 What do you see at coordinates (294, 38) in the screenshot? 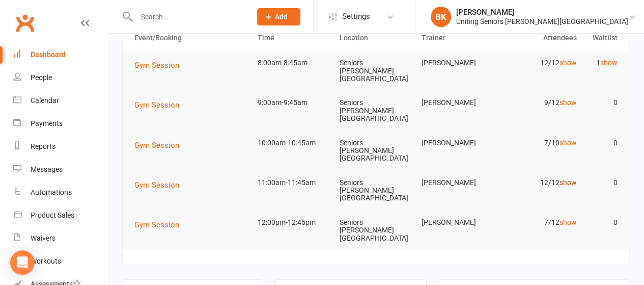
I see `th: Time` at bounding box center [294, 38].